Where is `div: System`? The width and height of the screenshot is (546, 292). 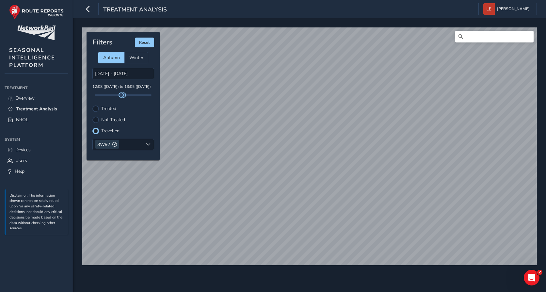 div: System is located at coordinates (36, 139).